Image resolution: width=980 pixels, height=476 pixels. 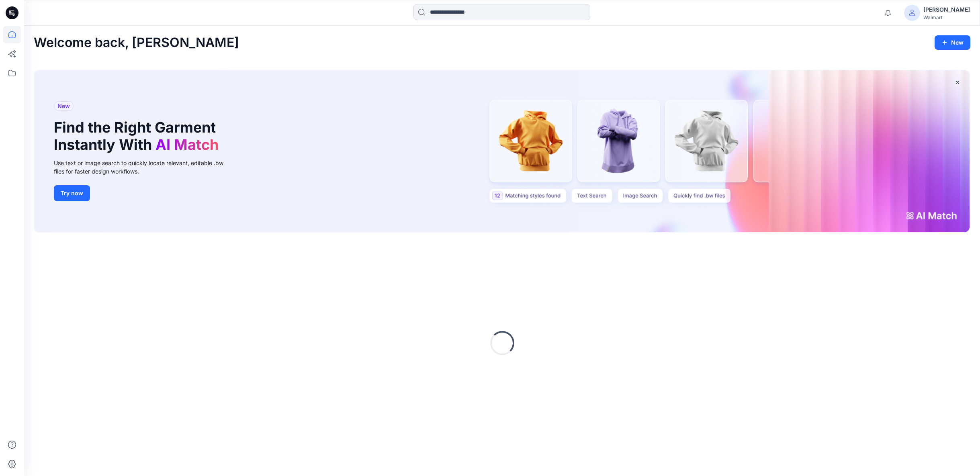 I want to click on svg: avatar, so click(x=913, y=13).